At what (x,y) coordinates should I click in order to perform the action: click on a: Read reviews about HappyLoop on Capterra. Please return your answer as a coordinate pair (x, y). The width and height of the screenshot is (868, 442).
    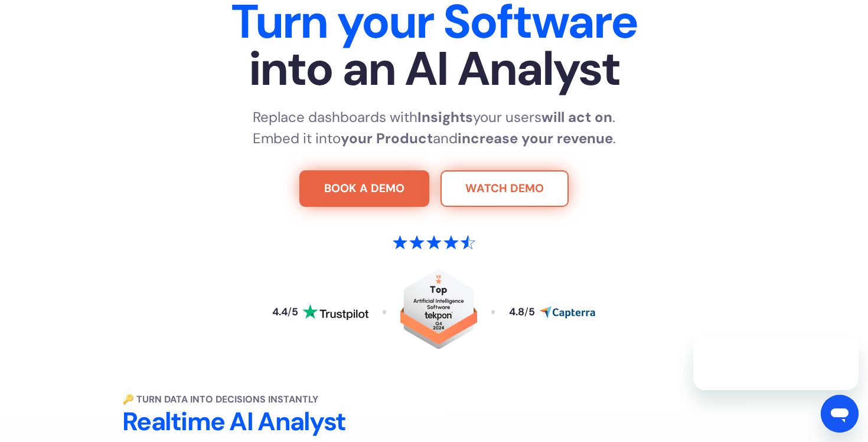
    Looking at the image, I should click on (552, 313).